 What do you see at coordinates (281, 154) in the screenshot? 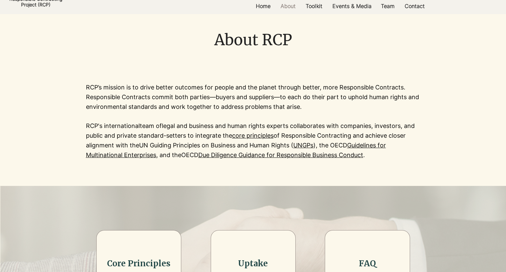
I see `a: Due Diligence Guidance for Responsible Business Conduct` at bounding box center [281, 154].